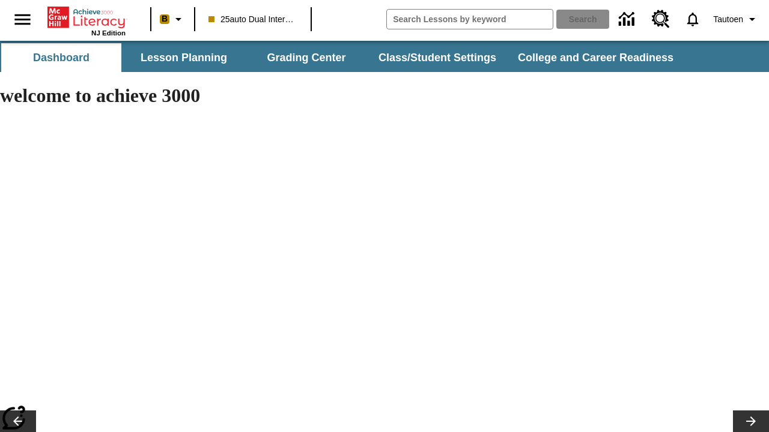  Describe the element at coordinates (253, 19) in the screenshot. I see `span: 25auto Dual International` at that location.